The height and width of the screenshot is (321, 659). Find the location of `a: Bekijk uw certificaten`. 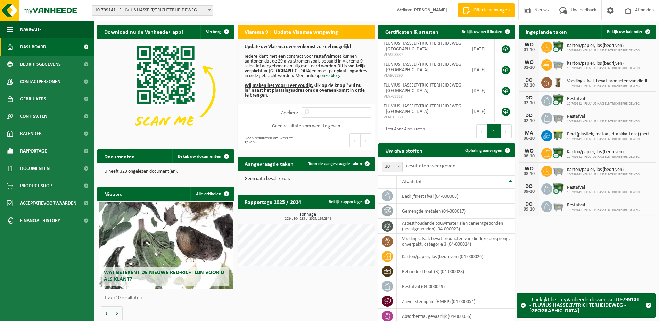

a: Bekijk uw certificaten is located at coordinates (485, 32).